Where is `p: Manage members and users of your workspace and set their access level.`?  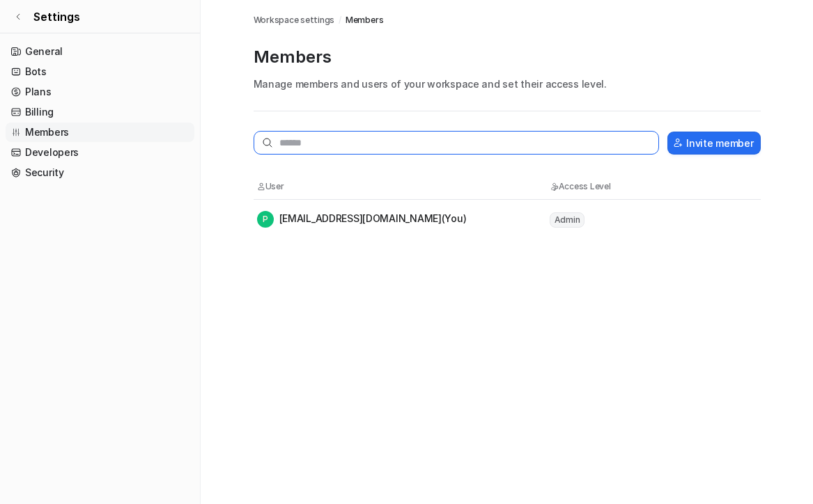 p: Manage members and users of your workspace and set their access level. is located at coordinates (508, 84).